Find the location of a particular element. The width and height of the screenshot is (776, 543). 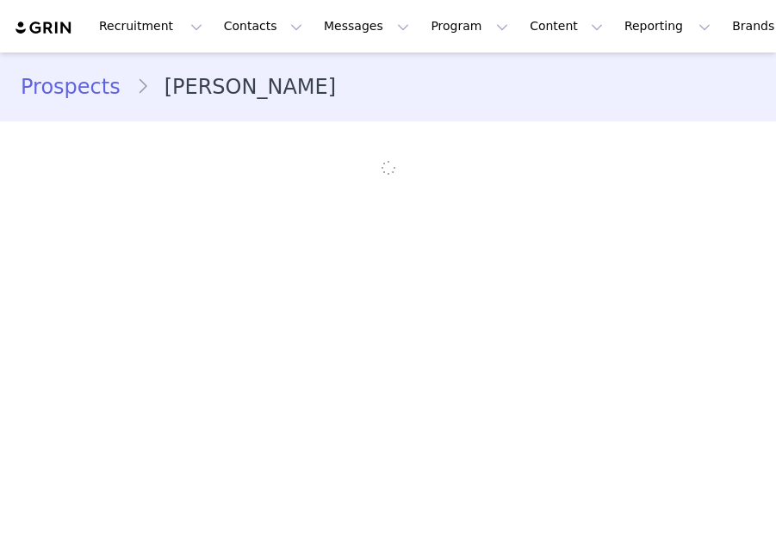

button: Contacts is located at coordinates (263, 26).